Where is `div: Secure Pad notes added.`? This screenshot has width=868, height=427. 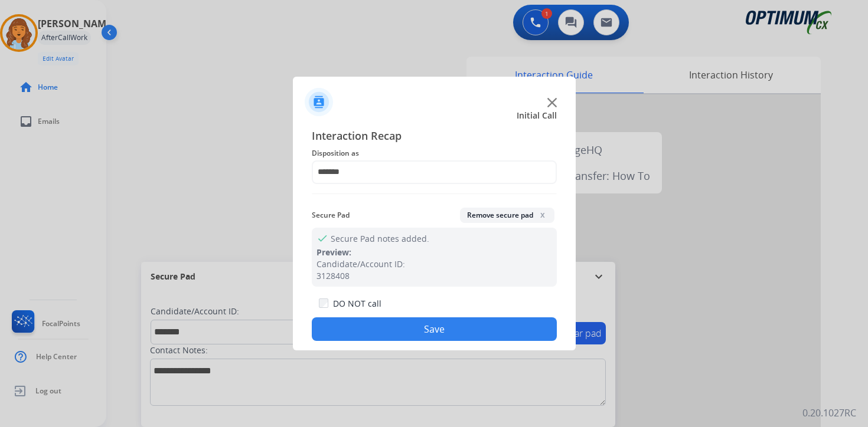
div: Secure Pad notes added. is located at coordinates (434, 257).